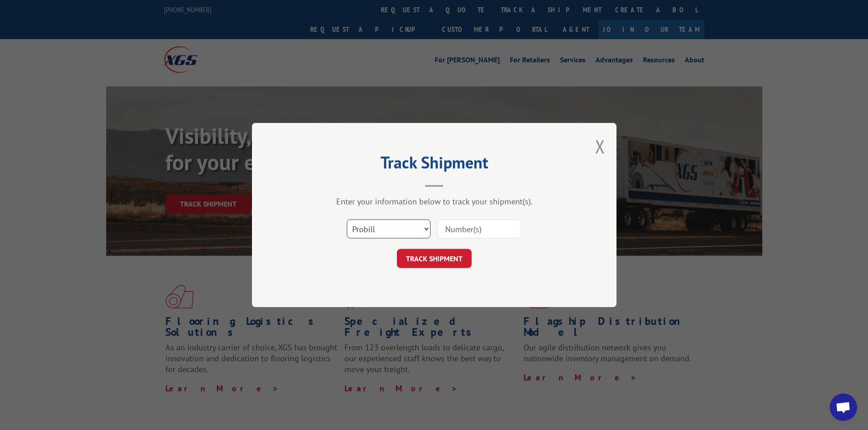  Describe the element at coordinates (600, 146) in the screenshot. I see `button: Close modal` at that location.